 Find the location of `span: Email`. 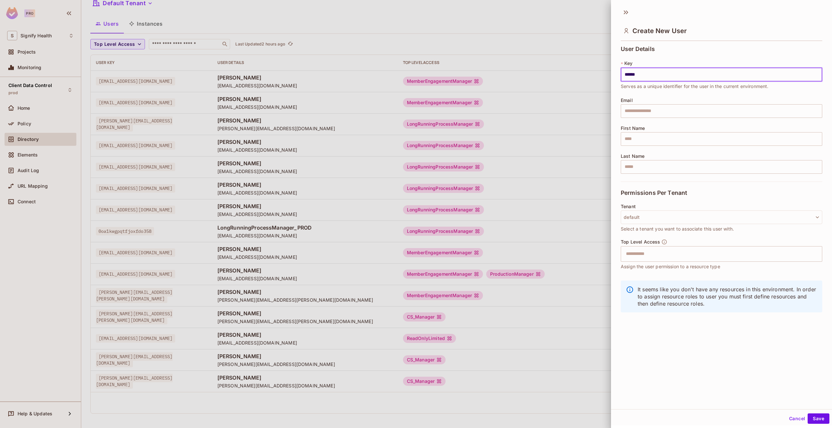

span: Email is located at coordinates (627, 100).